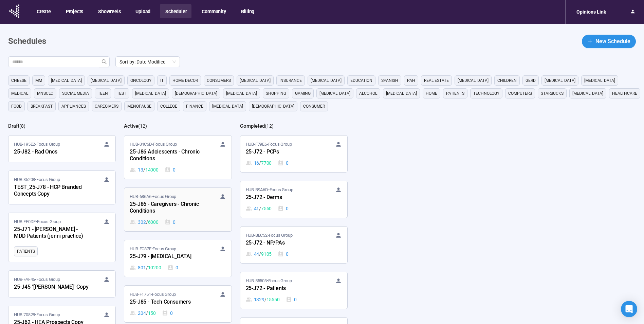  What do you see at coordinates (624, 93) in the screenshot?
I see `span: healthcare` at bounding box center [624, 93].